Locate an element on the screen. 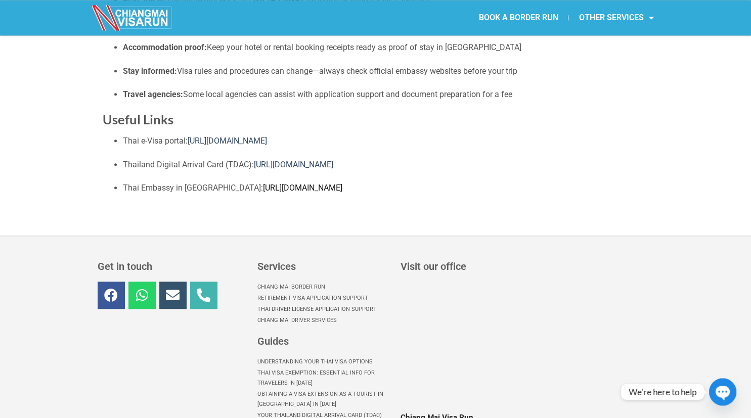 Image resolution: width=751 pixels, height=418 pixels. h3: Guides is located at coordinates (324, 342).